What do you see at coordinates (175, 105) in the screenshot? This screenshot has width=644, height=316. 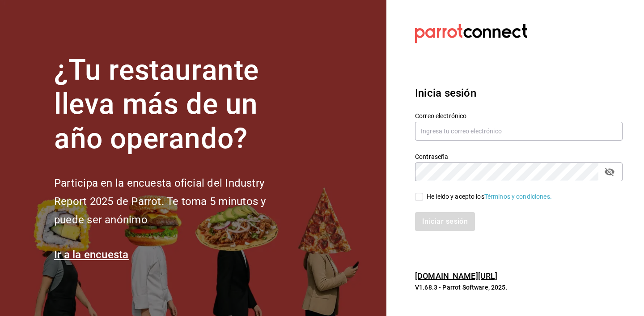 I see `h1: ¿Tu restaurante lleva más de un año operando?` at bounding box center [175, 105].